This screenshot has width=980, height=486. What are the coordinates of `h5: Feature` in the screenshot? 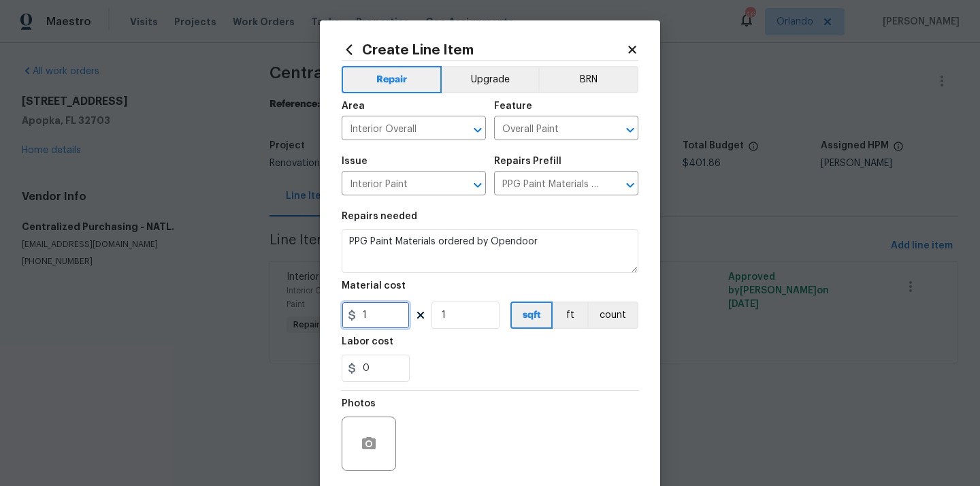 It's located at (513, 106).